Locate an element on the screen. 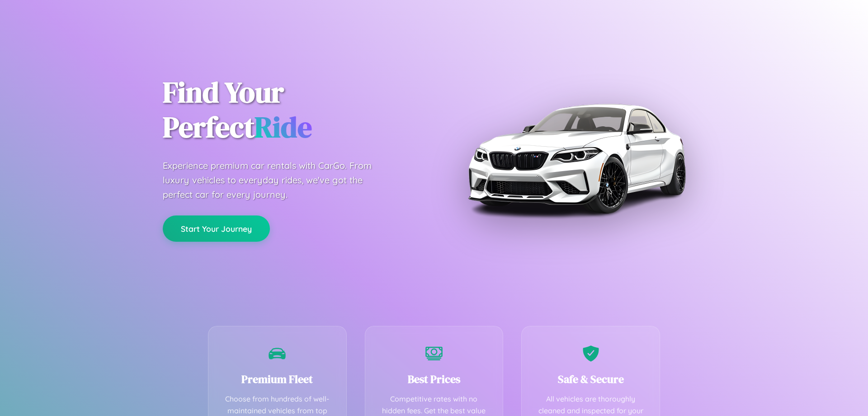 The width and height of the screenshot is (868, 416). p: Experience premium car rentals with CarGo. From luxury vehicles to everyday rides, we've got the ... is located at coordinates (276, 180).